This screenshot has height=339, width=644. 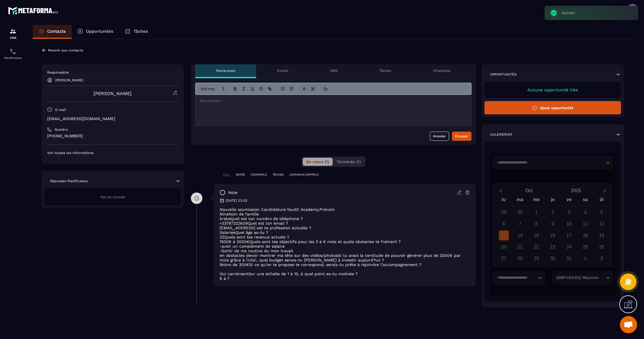 I want to click on p: TOUT, so click(x=226, y=175).